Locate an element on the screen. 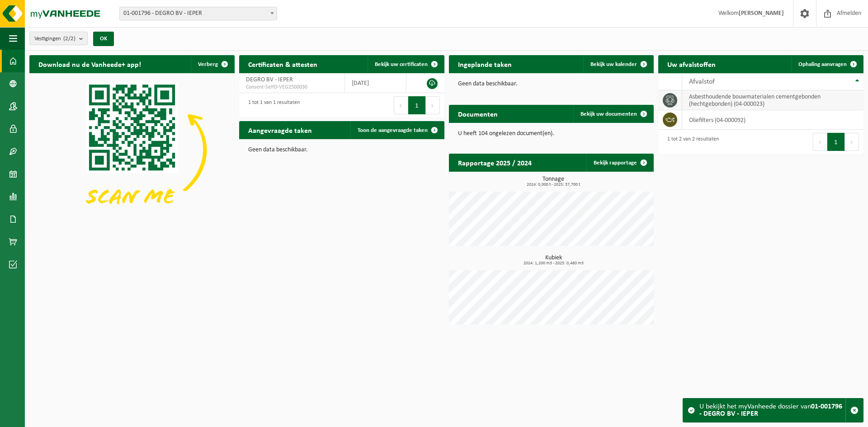 The image size is (868, 427). span: Verberg is located at coordinates (208, 64).